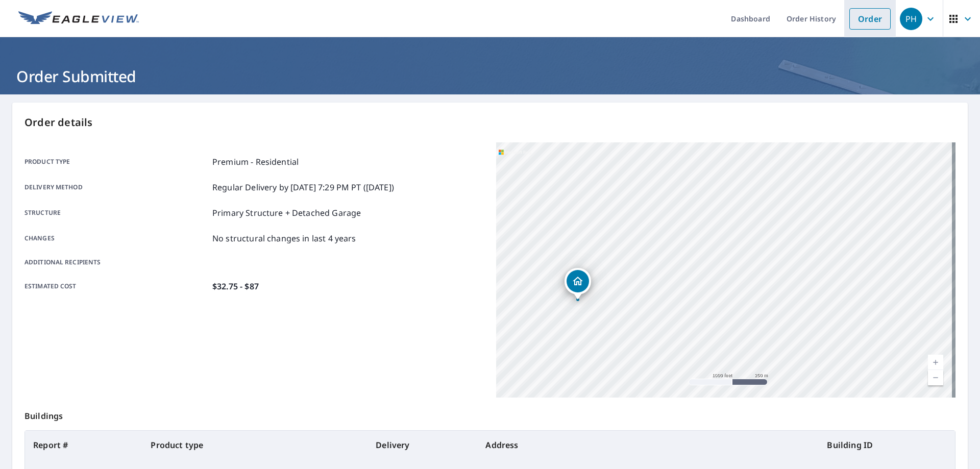 The height and width of the screenshot is (469, 980). What do you see at coordinates (79, 19) in the screenshot?
I see `img: EV Logo` at bounding box center [79, 19].